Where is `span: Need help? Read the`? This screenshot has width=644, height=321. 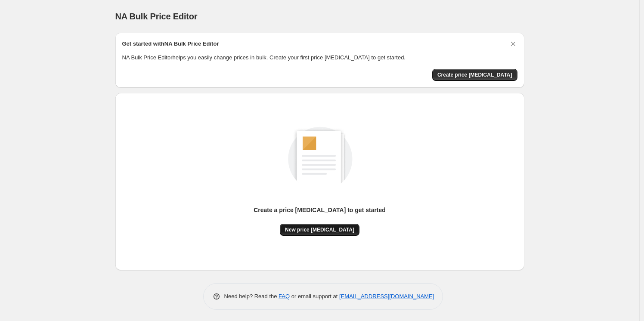 span: Need help? Read the is located at coordinates (251, 296).